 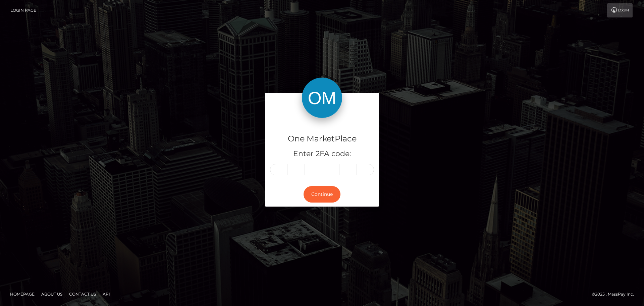 What do you see at coordinates (23, 11) in the screenshot?
I see `a: Login Page` at bounding box center [23, 11].